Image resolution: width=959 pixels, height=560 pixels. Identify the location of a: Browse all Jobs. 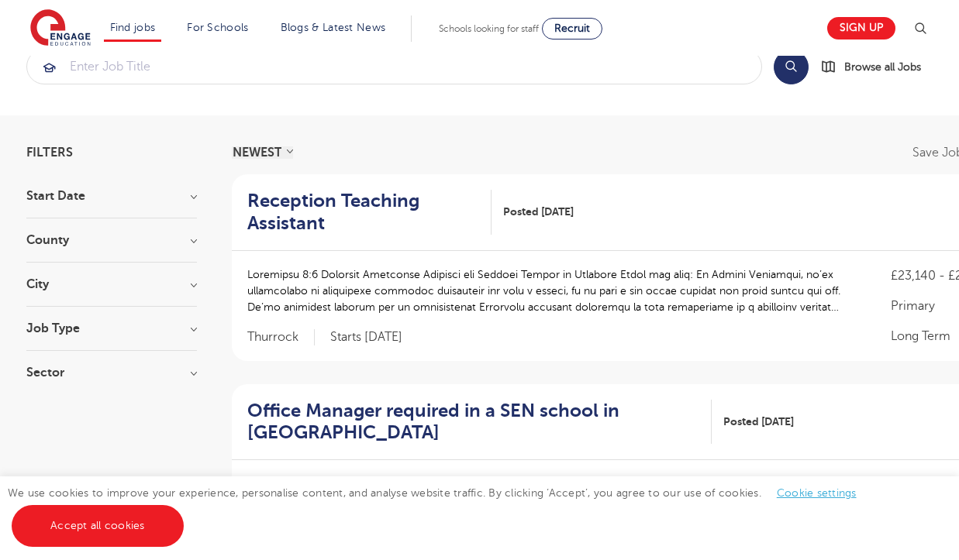
(876, 66).